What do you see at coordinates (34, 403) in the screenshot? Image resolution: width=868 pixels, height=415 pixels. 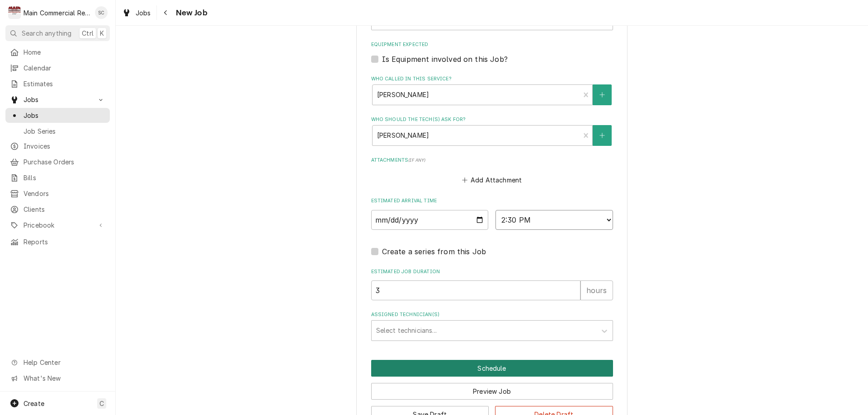 I see `span: Create` at bounding box center [34, 403].